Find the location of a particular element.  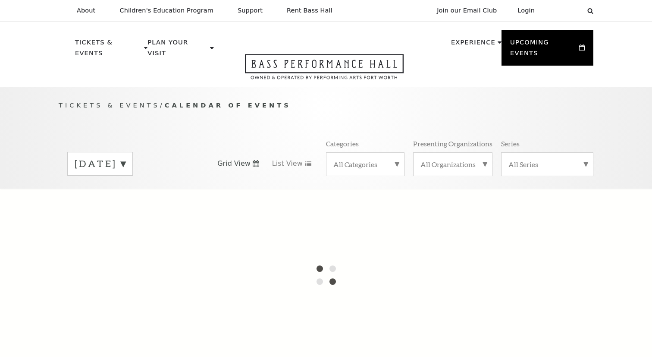

p: Experience is located at coordinates (473, 45).